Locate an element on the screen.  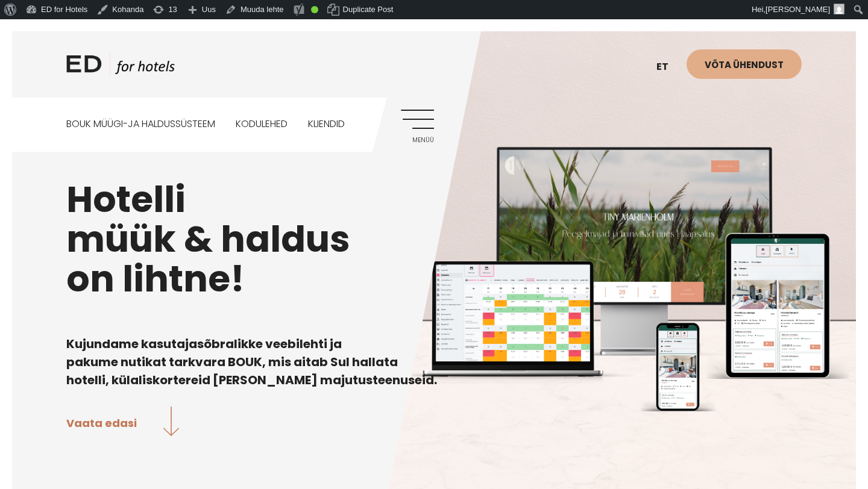
a: Võta ühendust is located at coordinates (744, 64).